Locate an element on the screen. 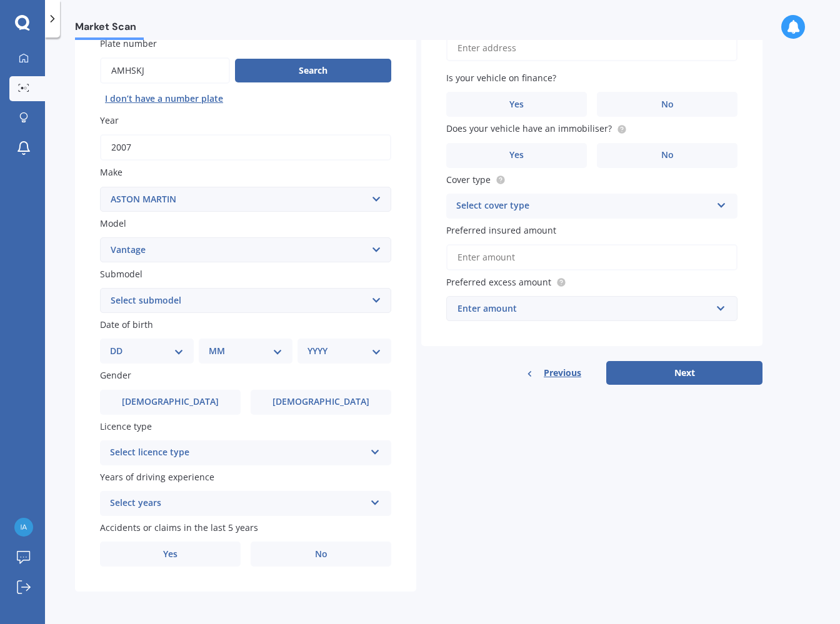 The height and width of the screenshot is (624, 840). span: Gender is located at coordinates (116, 376).